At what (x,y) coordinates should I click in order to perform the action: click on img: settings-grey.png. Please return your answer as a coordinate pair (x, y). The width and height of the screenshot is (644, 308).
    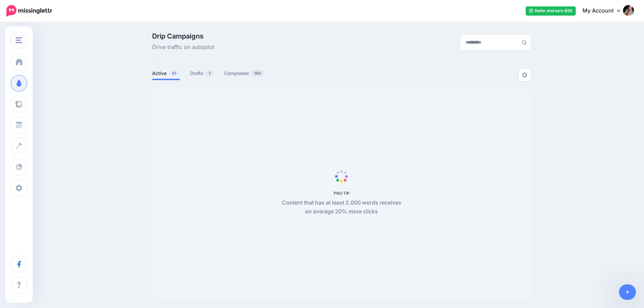
    Looking at the image, I should click on (525, 75).